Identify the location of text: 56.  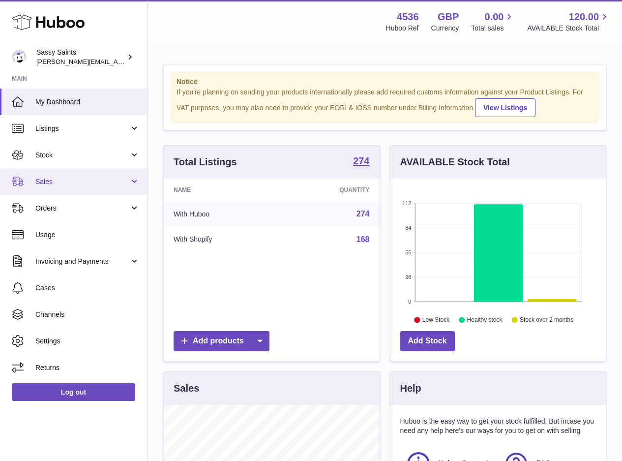
(408, 252).